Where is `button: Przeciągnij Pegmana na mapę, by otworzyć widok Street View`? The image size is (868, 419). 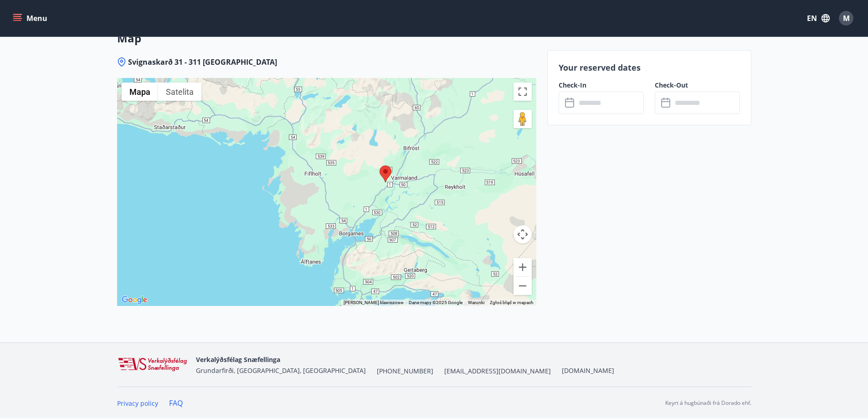
button: Przeciągnij Pegmana na mapę, by otworzyć widok Street View is located at coordinates (522, 119).